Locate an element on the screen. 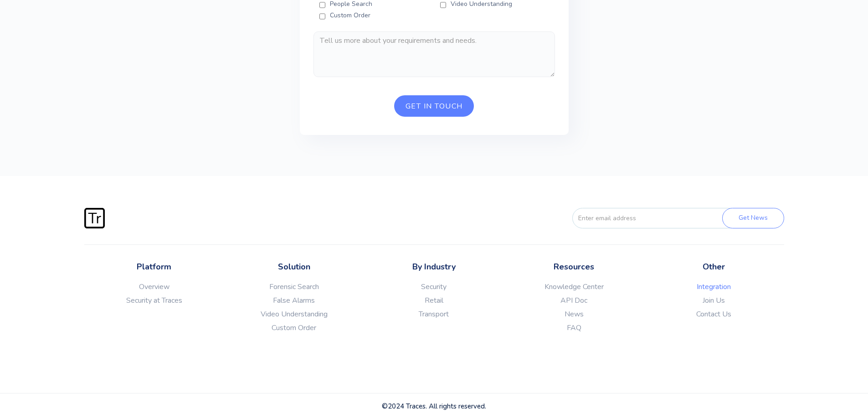 The image size is (868, 419). p: Platform is located at coordinates (154, 267).